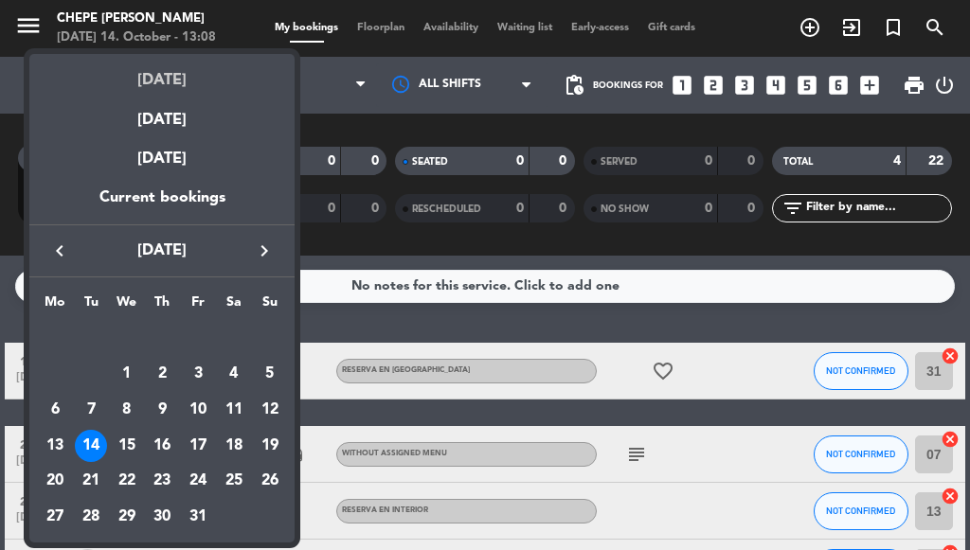 The height and width of the screenshot is (550, 970). What do you see at coordinates (270, 375) in the screenshot?
I see `td: October 5, 2025` at bounding box center [270, 375].